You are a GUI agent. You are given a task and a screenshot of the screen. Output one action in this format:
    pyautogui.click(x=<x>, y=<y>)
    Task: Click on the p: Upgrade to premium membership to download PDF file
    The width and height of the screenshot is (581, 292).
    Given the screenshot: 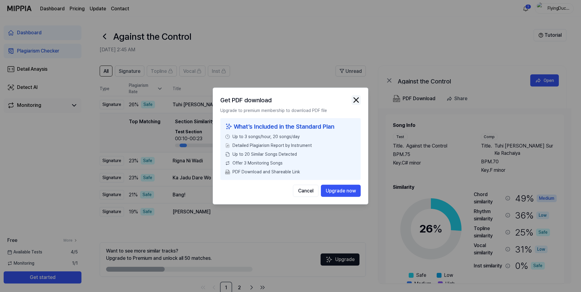 What is the action you would take?
    pyautogui.click(x=291, y=111)
    